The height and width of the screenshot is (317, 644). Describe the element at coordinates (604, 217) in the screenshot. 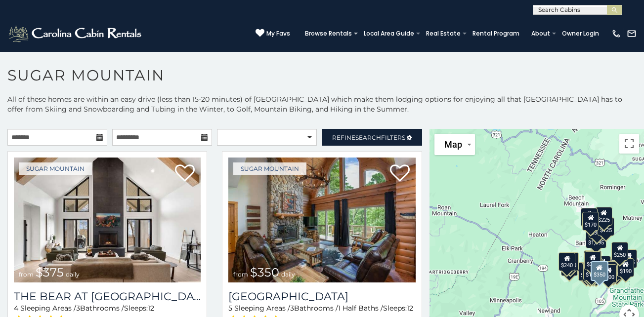

I see `div: $225` at that location.